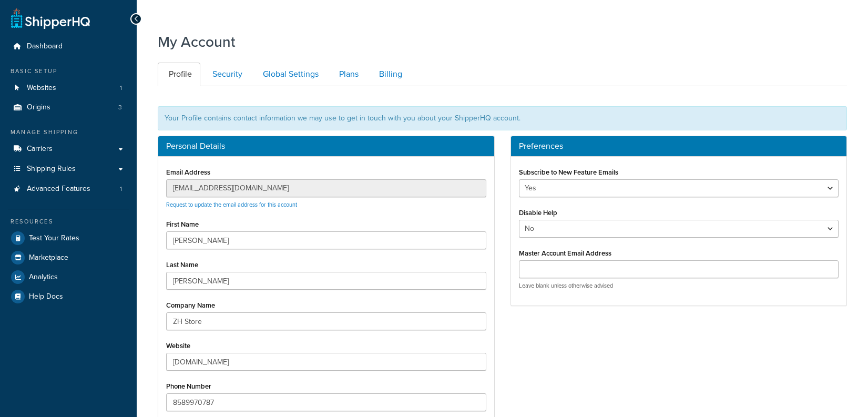 This screenshot has width=868, height=417. What do you see at coordinates (183, 225) in the screenshot?
I see `label: First Name` at bounding box center [183, 225].